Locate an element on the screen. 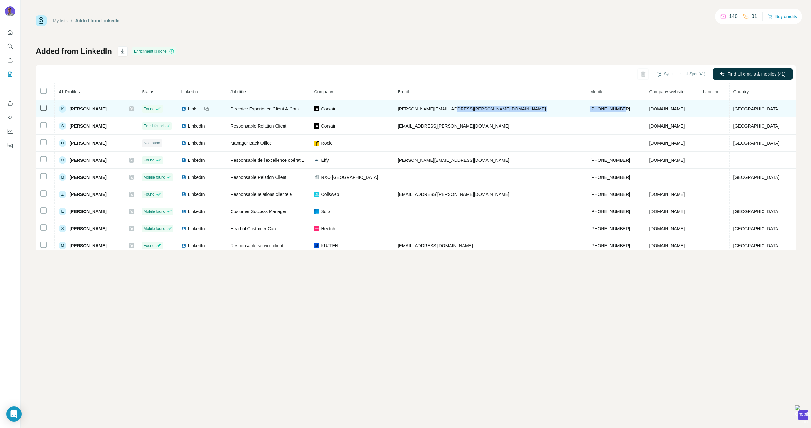  button: Quick start is located at coordinates (10, 32).